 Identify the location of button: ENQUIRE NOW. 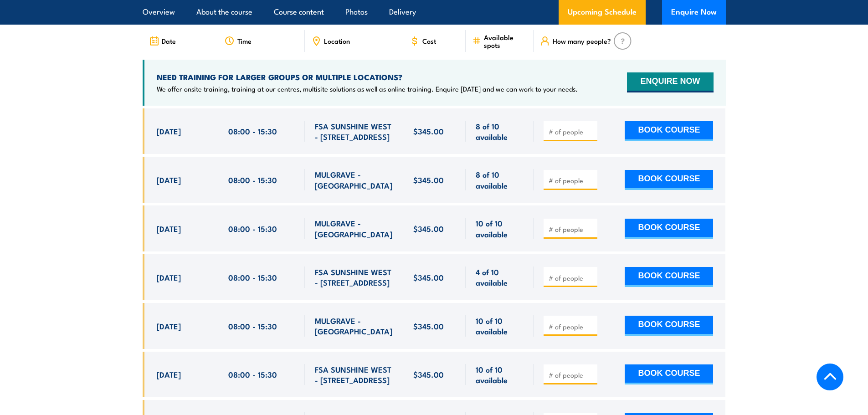
(670, 82).